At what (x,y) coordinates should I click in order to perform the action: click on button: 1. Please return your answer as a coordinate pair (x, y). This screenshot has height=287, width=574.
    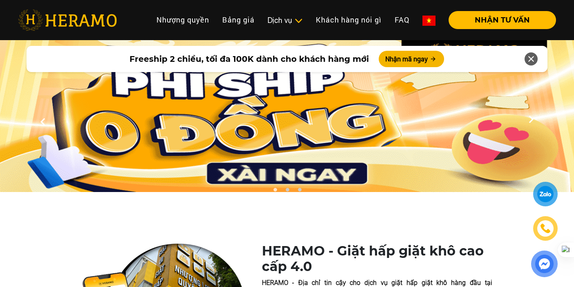
    Looking at the image, I should click on (275, 191).